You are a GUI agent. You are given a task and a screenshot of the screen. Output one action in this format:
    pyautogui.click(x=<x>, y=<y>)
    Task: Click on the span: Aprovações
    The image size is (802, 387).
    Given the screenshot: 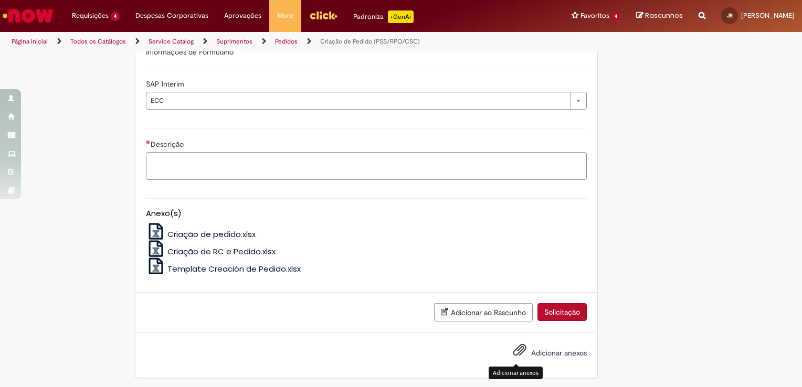 What is the action you would take?
    pyautogui.click(x=242, y=16)
    